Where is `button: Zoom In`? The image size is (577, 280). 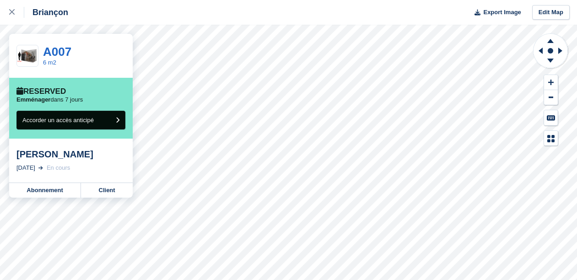 button: Zoom In is located at coordinates (551, 82).